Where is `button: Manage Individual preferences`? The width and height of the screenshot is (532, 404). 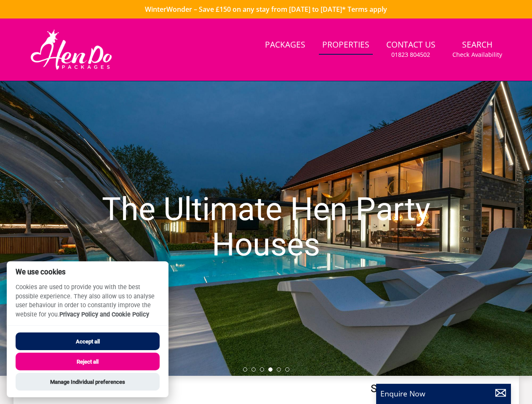
button: Manage Individual preferences is located at coordinates (88, 382).